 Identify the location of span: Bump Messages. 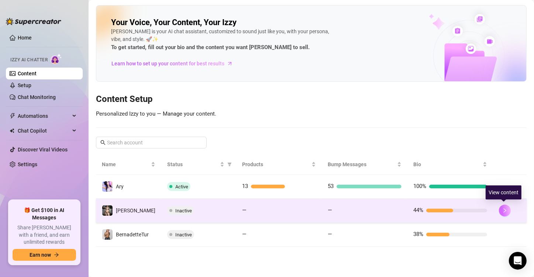
(362, 164).